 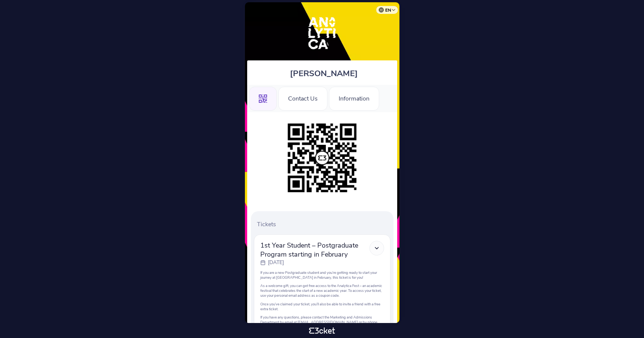 I want to click on p: Once you’ve claimed your ticket, you’ll also be able to invite a friend with a free extra ticket., so click(x=322, y=307).